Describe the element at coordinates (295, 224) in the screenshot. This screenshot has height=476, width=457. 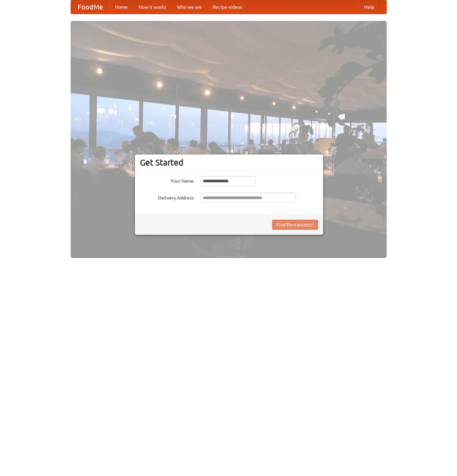
I see `button: Find Restaurants!` at that location.